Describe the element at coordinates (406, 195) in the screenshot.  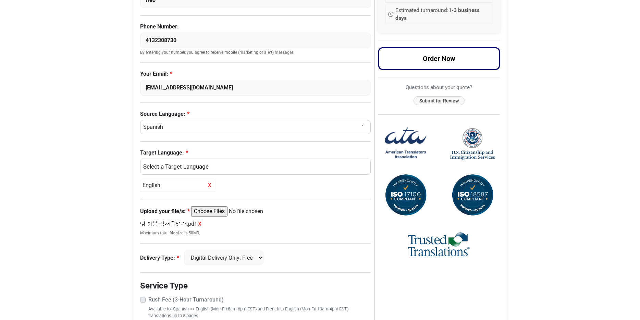
I see `img: ISO 17100 Compliant Certification` at that location.